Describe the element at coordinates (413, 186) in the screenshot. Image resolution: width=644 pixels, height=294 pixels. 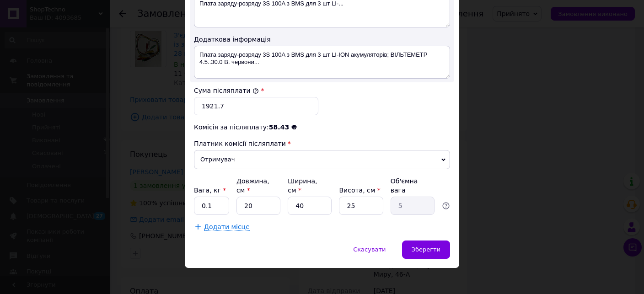
I see `div: Об'ємна вага` at that location.